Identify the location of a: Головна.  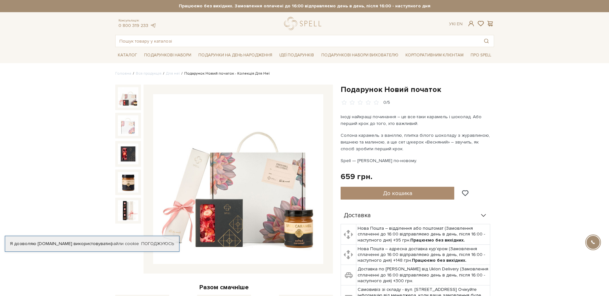
(123, 73).